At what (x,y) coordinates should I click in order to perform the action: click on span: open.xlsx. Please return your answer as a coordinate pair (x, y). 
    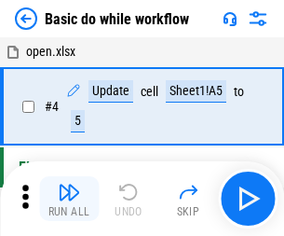
    Looking at the image, I should click on (50, 51).